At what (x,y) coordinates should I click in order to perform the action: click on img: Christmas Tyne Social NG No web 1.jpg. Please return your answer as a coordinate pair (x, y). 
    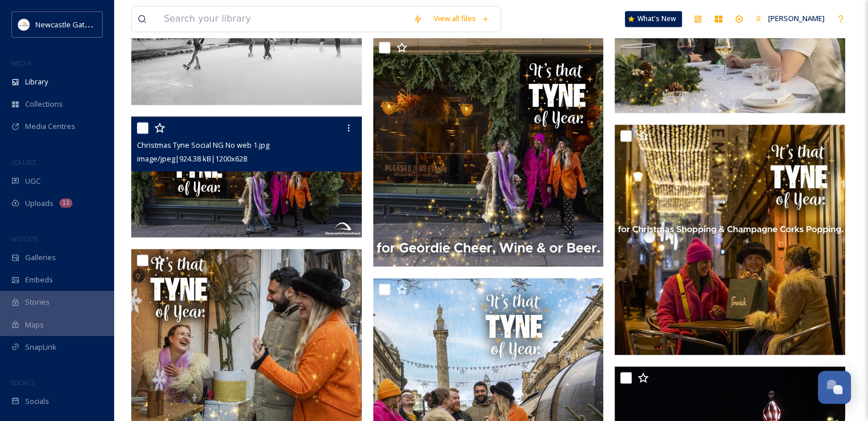
    Looking at the image, I should click on (247, 177).